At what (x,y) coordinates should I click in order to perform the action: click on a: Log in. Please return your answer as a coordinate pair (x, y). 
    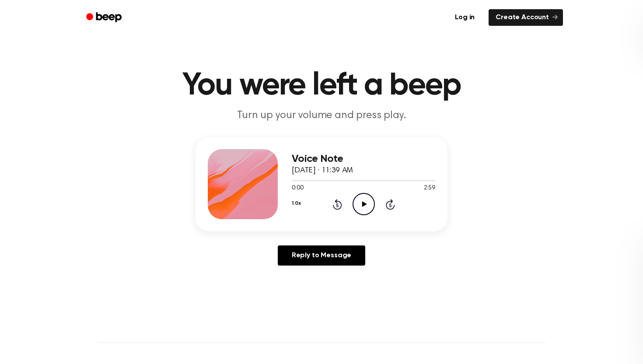
    Looking at the image, I should click on (465, 18).